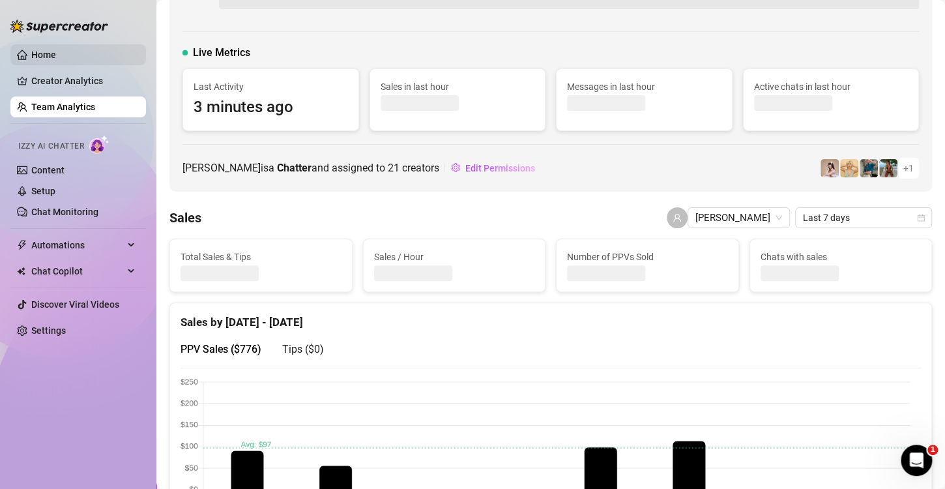  What do you see at coordinates (22, 245) in the screenshot?
I see `span: thunderbolt` at bounding box center [22, 245].